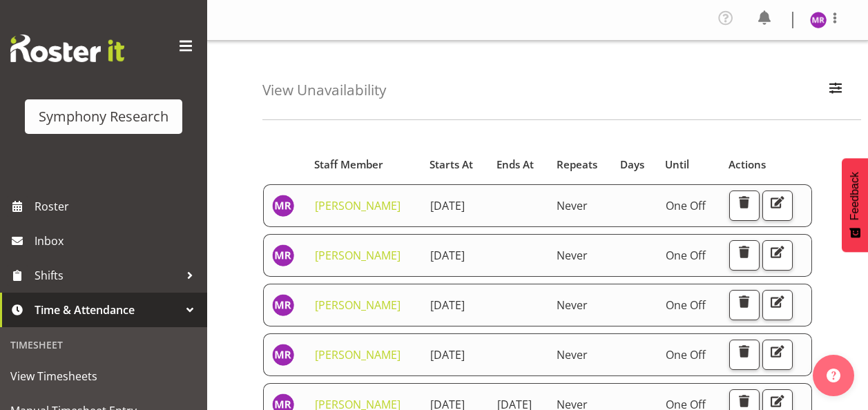  Describe the element at coordinates (833, 375) in the screenshot. I see `img: help-xxl-2.png` at that location.